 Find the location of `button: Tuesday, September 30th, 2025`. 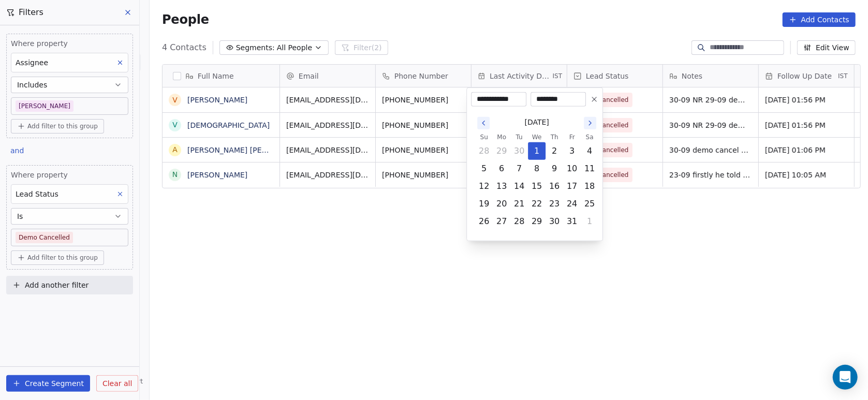

button: Tuesday, September 30th, 2025 is located at coordinates (519, 151).